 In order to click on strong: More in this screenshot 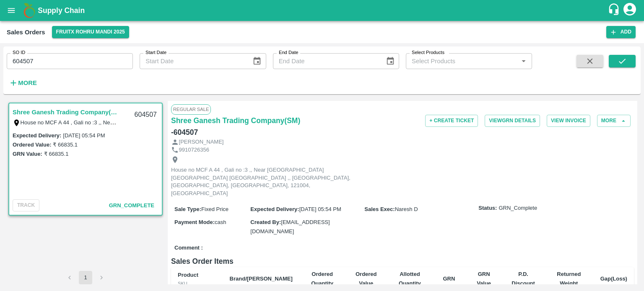, I will do `click(28, 83)`.